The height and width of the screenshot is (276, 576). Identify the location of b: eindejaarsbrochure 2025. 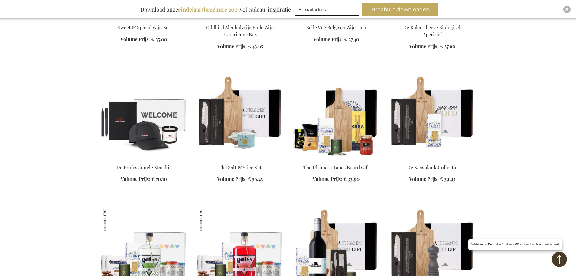
(209, 9).